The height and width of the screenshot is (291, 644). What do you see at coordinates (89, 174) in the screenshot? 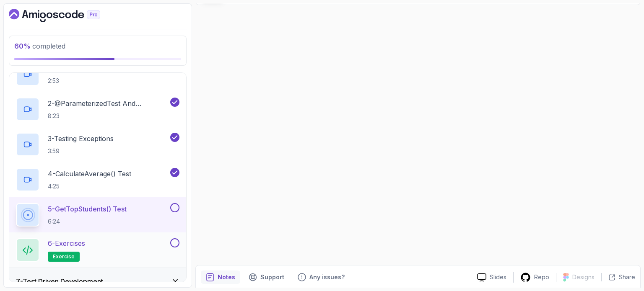
I see `p: 4 - calculateAverage() Test` at bounding box center [89, 174].